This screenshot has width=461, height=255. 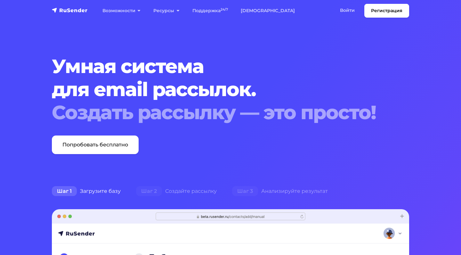 I want to click on a: Ресурсы, so click(x=166, y=11).